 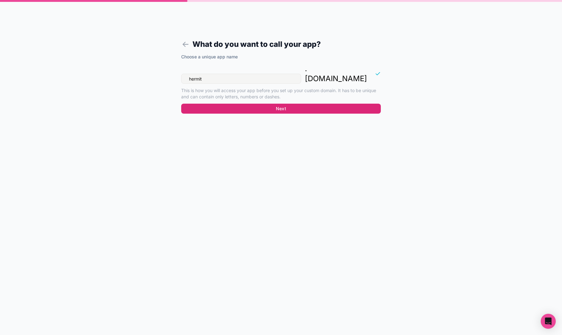 I want to click on input: tigerlilymedia, so click(x=241, y=79).